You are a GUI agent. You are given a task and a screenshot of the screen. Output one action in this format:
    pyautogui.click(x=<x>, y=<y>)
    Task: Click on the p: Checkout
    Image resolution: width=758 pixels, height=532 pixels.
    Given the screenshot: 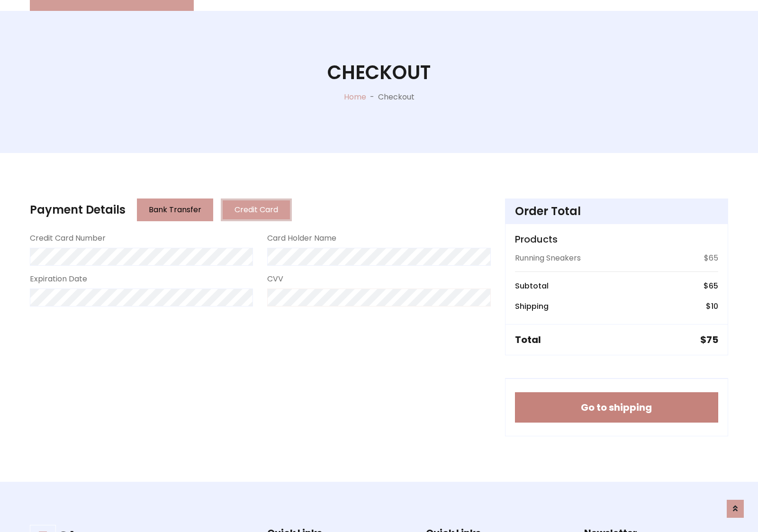 What is the action you would take?
    pyautogui.click(x=396, y=97)
    